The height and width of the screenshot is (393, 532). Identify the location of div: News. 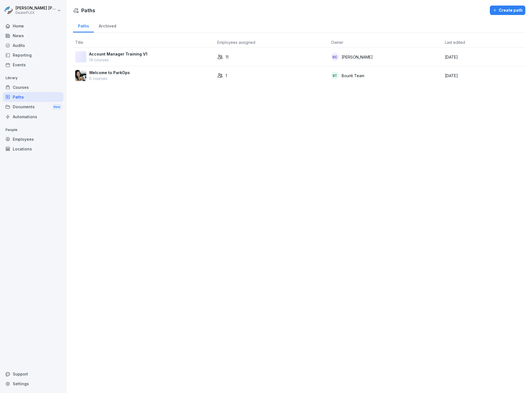
(33, 36).